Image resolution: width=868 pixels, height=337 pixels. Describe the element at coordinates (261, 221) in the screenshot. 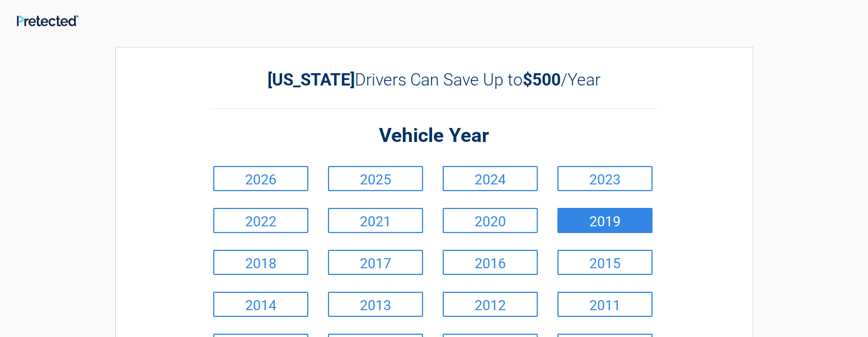

I see `a: 2022` at that location.